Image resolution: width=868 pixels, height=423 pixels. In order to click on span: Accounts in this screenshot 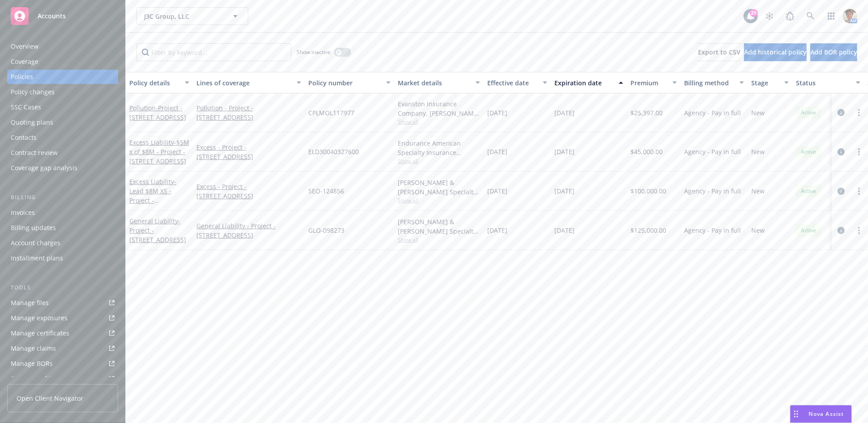, I will do `click(51, 16)`.